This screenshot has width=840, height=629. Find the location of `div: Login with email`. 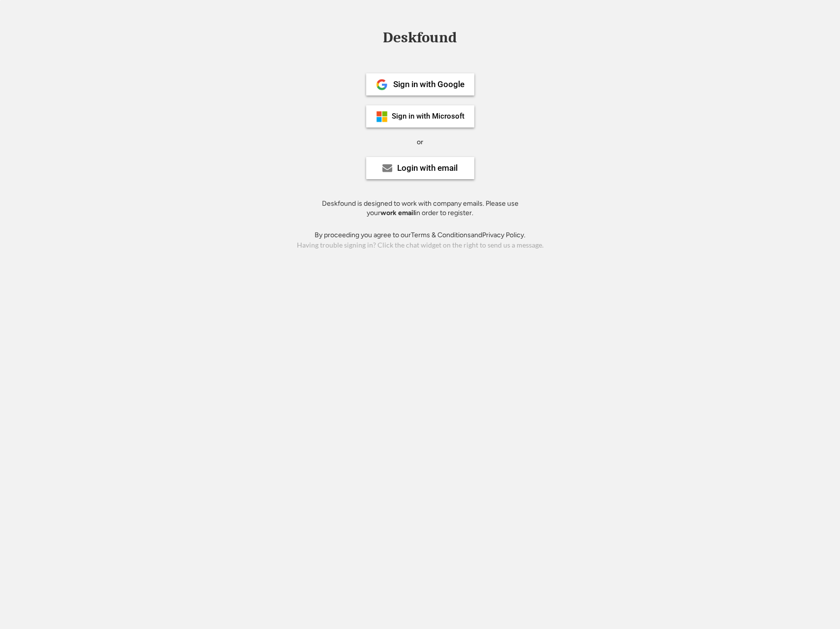

div: Login with email is located at coordinates (427, 168).